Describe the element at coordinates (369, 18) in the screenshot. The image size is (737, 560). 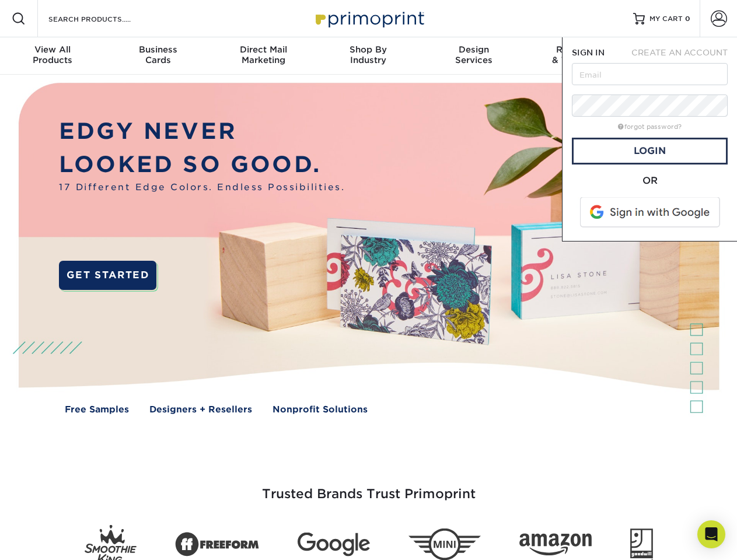
I see `img: Primoprint` at that location.